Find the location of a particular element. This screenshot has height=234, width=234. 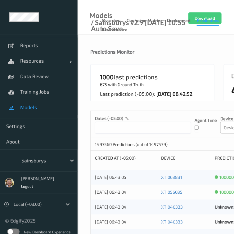

p: Agent Time is located at coordinates (205, 120).